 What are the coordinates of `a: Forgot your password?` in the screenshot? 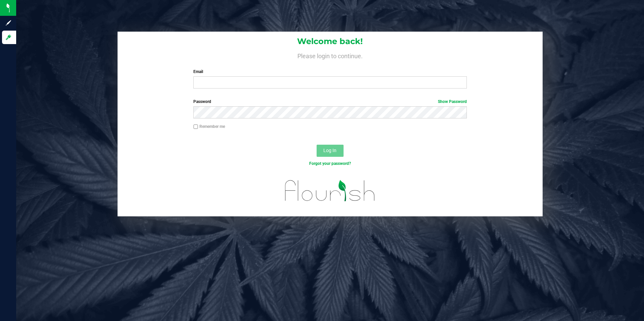 It's located at (330, 163).